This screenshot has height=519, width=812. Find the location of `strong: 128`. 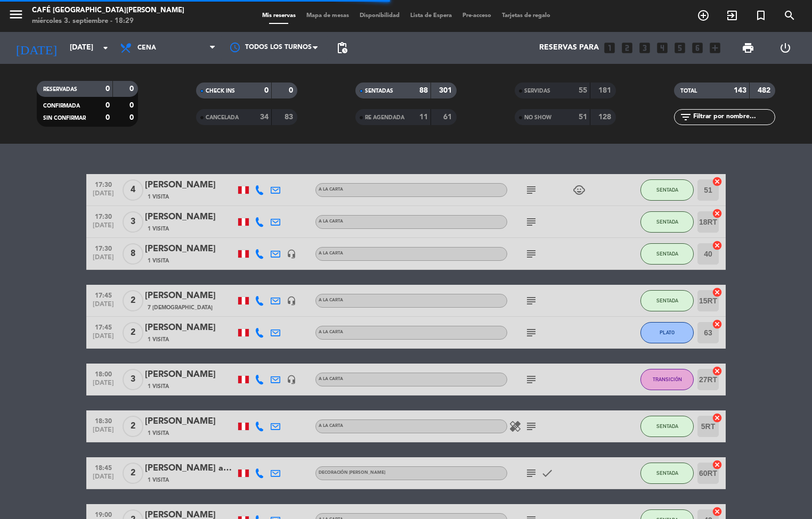

strong: 128 is located at coordinates (605, 117).